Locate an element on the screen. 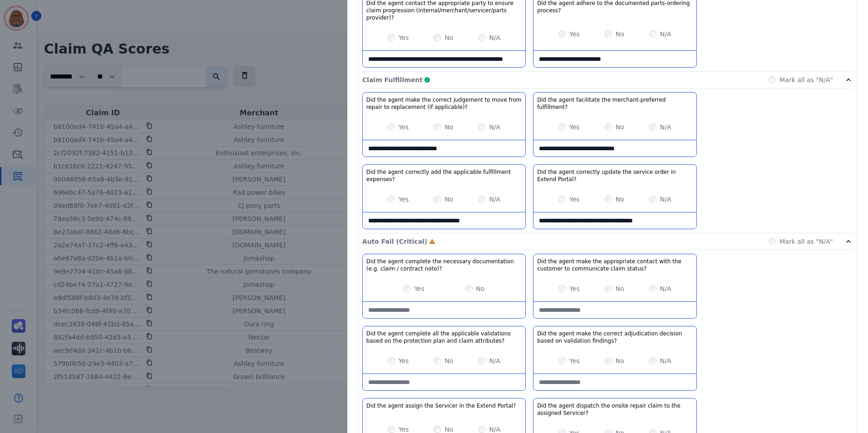  p: Claim Fulfillment is located at coordinates (392, 80).